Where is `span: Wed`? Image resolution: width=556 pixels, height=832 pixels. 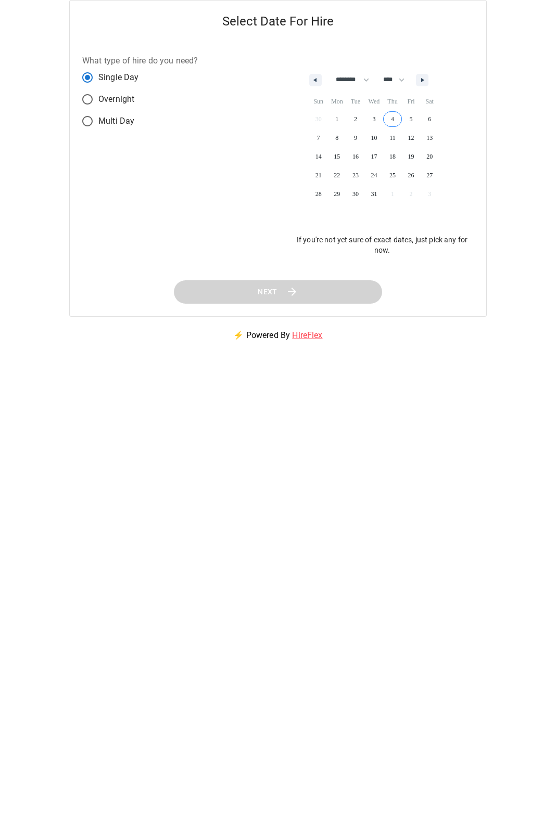 span: Wed is located at coordinates (374, 101).